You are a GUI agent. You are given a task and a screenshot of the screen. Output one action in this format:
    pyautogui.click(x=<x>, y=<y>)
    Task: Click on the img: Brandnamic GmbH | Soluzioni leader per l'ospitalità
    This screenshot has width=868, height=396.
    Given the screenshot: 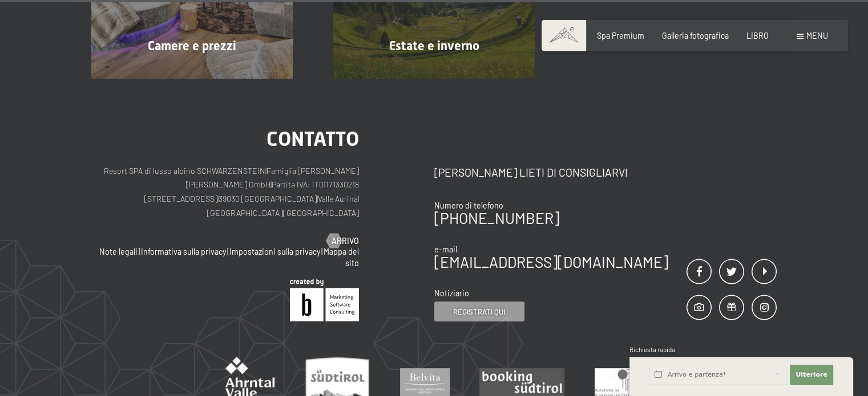 What is the action you would take?
    pyautogui.click(x=324, y=300)
    